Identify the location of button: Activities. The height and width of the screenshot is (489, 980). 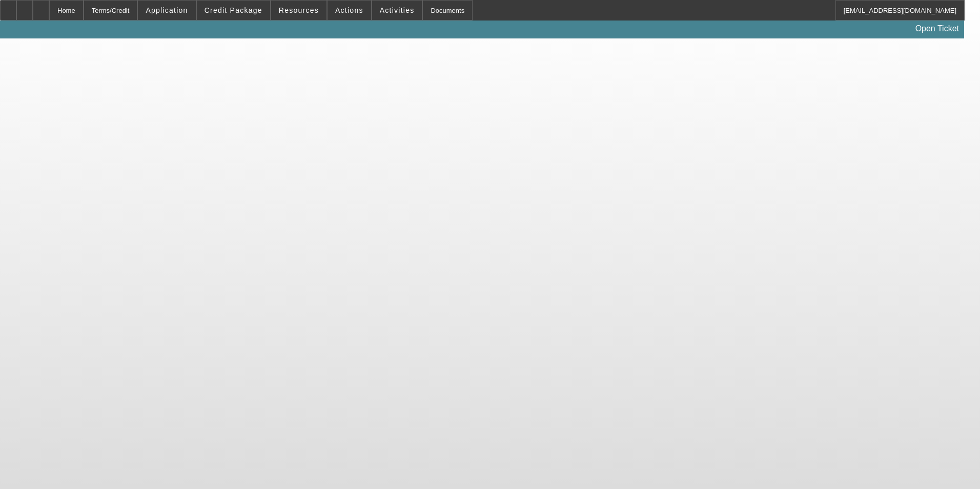
(397, 10).